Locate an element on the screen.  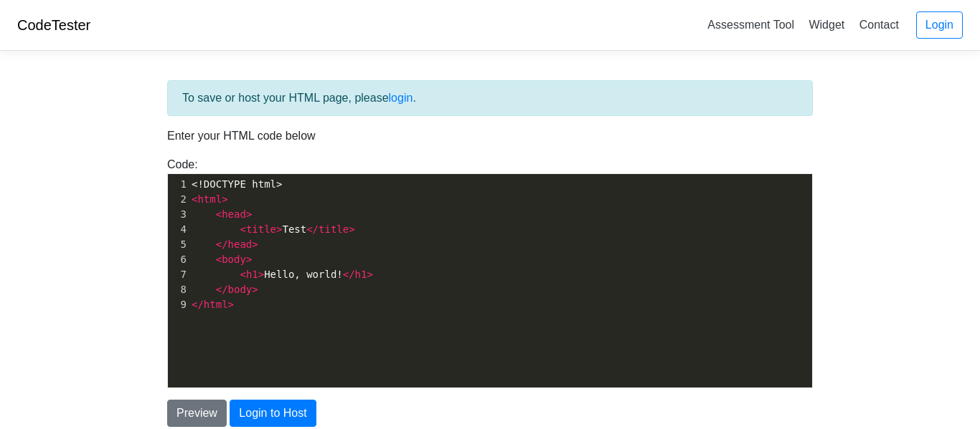
a: Login is located at coordinates (939, 25).